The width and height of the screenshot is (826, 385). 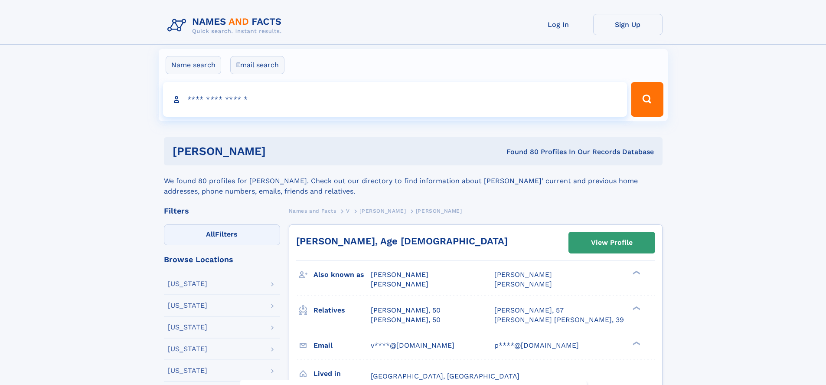 What do you see at coordinates (520, 152) in the screenshot?
I see `div: Found 80 Profiles In Our Records Database` at bounding box center [520, 152].